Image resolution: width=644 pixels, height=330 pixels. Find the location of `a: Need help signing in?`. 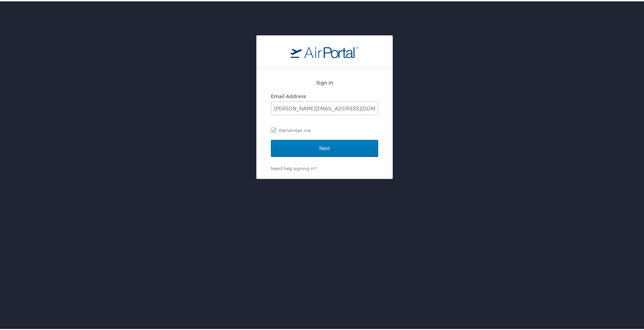

a: Need help signing in? is located at coordinates (294, 167).